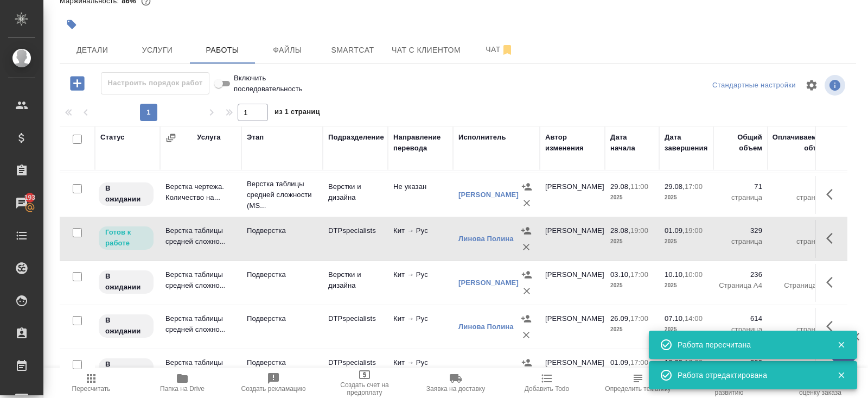 Image resolution: width=868 pixels, height=398 pixels. I want to click on div: Исполнитель, so click(482, 137).